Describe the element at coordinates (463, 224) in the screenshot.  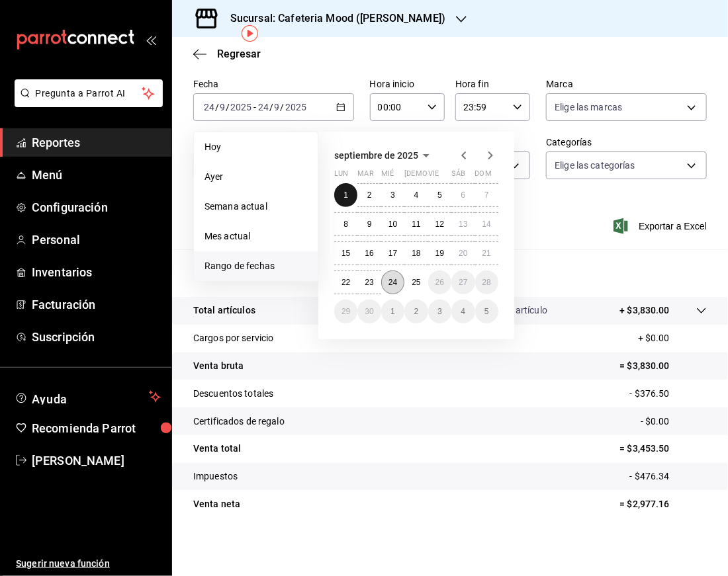
I see `abbr: 13 de septiembre de 2025` at that location.